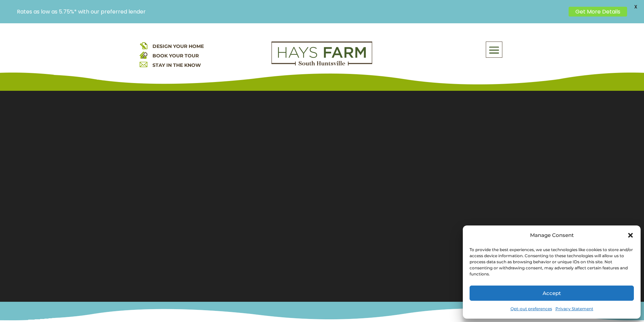 The image size is (644, 322). I want to click on img: Logo, so click(322, 54).